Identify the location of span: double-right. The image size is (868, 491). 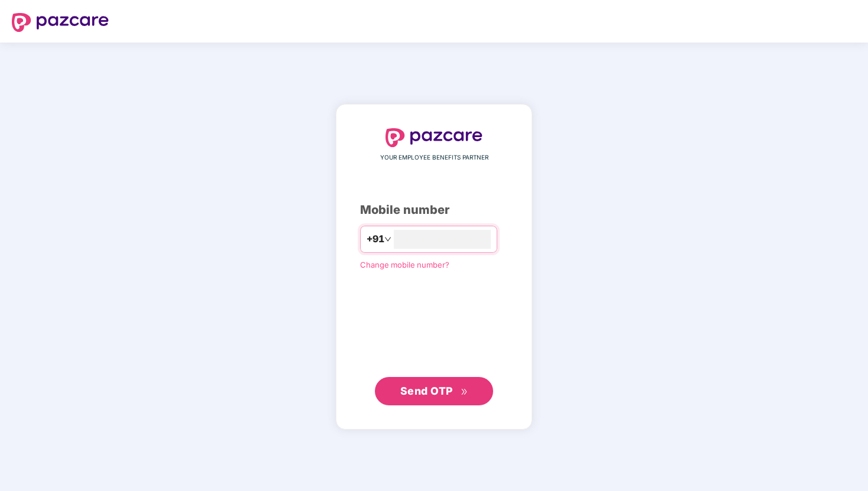
(464, 392).